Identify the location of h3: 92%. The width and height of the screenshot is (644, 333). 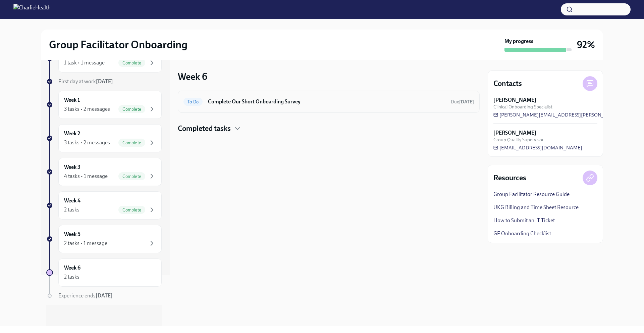
(586, 45).